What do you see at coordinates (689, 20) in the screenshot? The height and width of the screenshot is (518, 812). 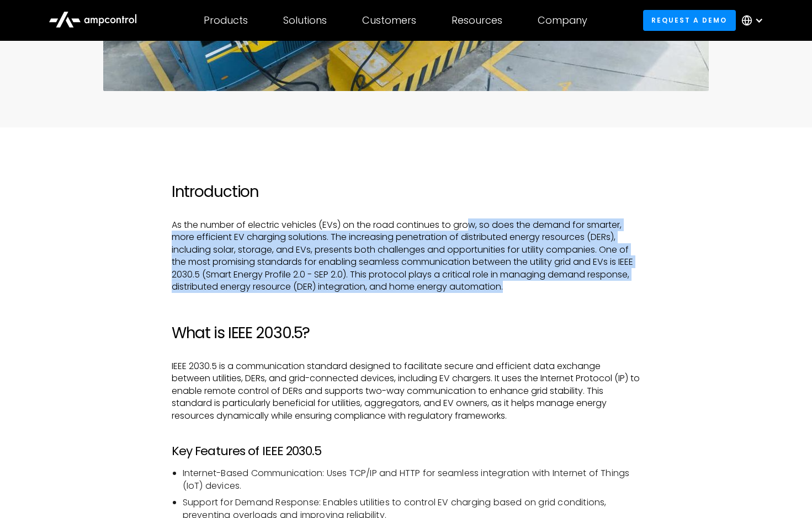 I see `a: Request a demo` at bounding box center [689, 20].